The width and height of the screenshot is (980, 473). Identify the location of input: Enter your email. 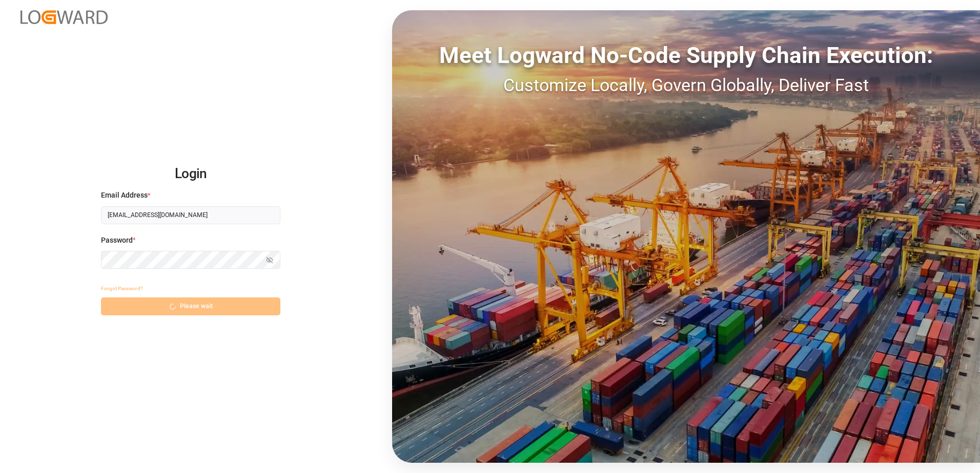
(190, 215).